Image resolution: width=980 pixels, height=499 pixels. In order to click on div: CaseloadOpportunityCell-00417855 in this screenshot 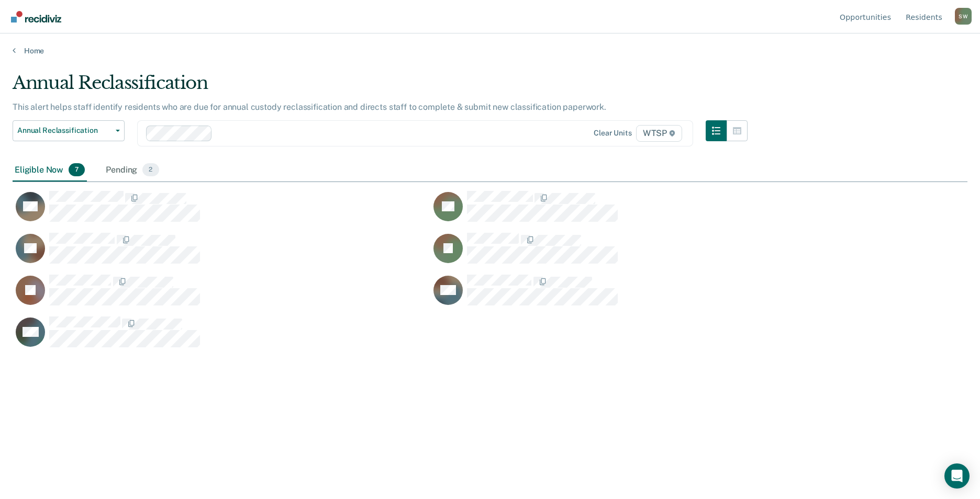, I will do `click(221, 253)`.